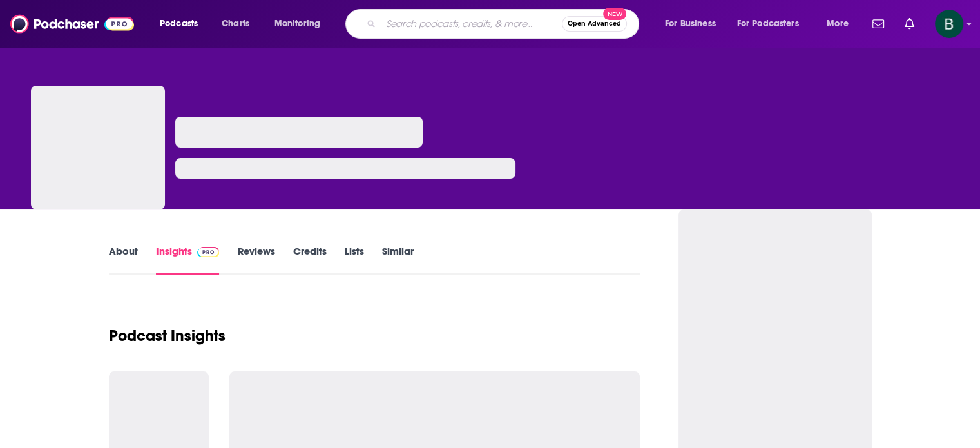  Describe the element at coordinates (949, 24) in the screenshot. I see `span: Logged in as betsy46033` at that location.